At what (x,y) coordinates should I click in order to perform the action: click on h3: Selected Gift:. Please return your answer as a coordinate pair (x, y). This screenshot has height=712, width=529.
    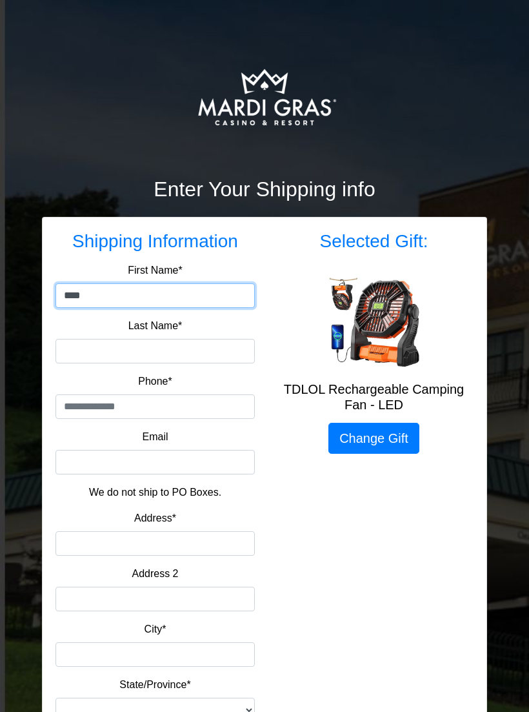
    Looking at the image, I should click on (374, 241).